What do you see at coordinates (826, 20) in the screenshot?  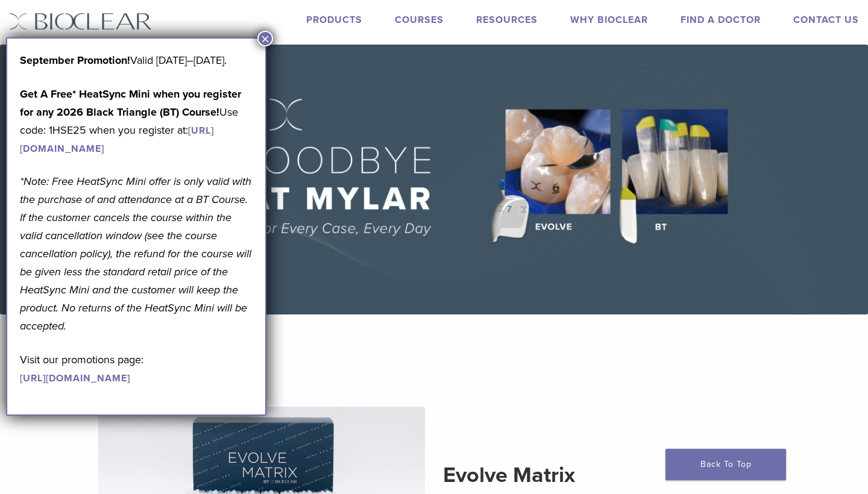 I see `a: Contact Us` at bounding box center [826, 20].